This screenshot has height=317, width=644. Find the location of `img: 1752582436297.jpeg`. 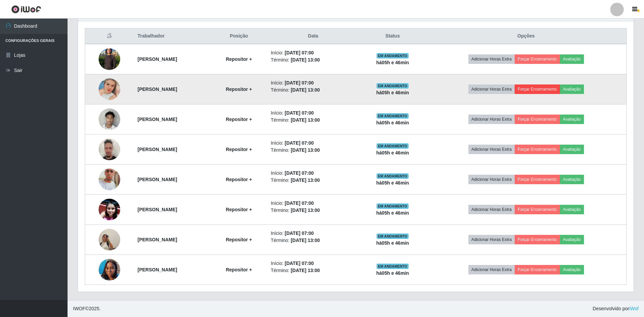

img: 1752582436297.jpeg is located at coordinates (110, 119).